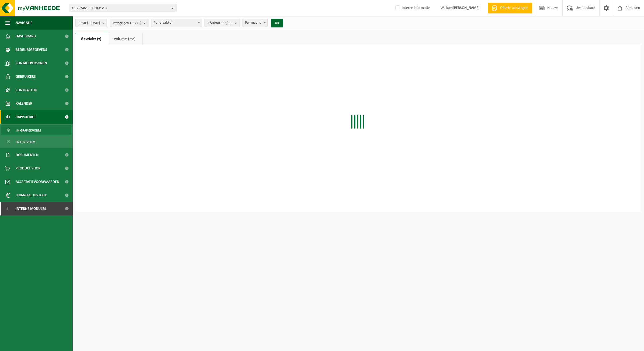  What do you see at coordinates (36, 142) in the screenshot?
I see `a: In lijstvorm` at bounding box center [36, 142].